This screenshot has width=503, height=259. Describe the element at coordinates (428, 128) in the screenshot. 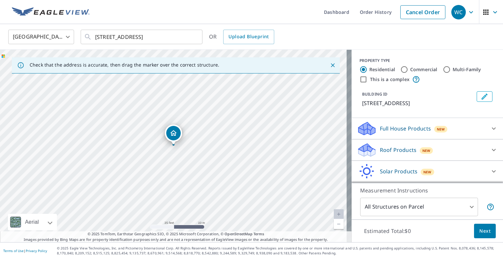

I see `div: Full House ProductsNew` at that location.